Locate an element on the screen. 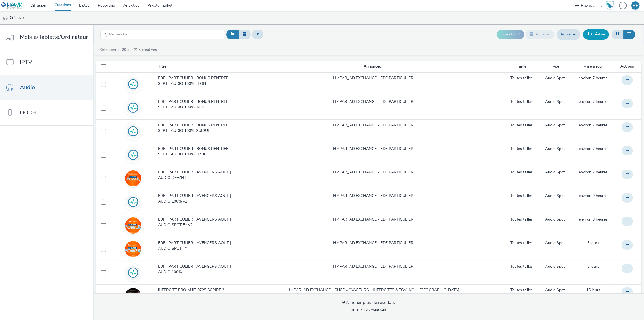 The width and height of the screenshot is (644, 320). span: EDF | PARTICULIER | AVENGERS AOUT | AUDIO 100% v2 is located at coordinates (200, 199).